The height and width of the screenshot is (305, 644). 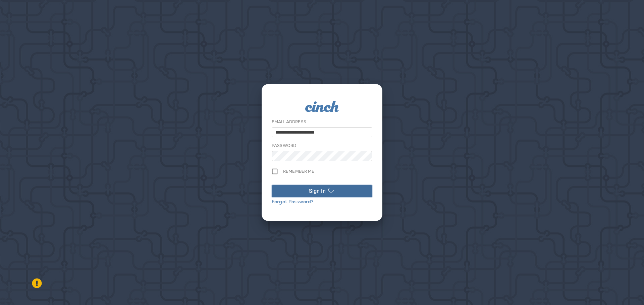 What do you see at coordinates (299, 172) in the screenshot?
I see `span: Remember me` at bounding box center [299, 172].